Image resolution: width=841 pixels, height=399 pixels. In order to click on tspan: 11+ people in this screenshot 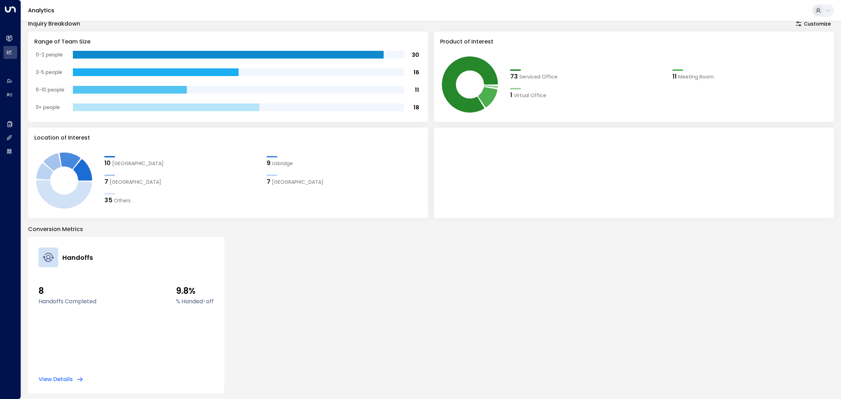, I will do `click(48, 107)`.